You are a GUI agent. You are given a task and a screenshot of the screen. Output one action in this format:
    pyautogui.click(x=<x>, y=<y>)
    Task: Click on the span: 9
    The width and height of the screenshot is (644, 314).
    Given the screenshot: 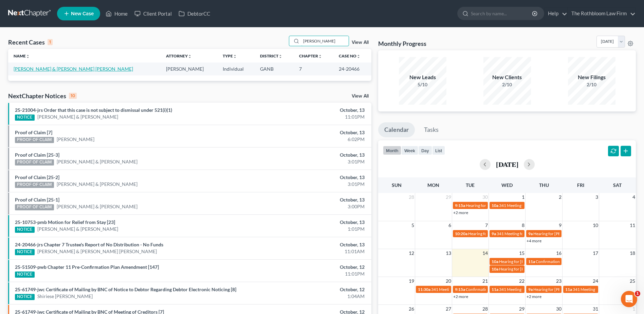 What is the action you would take?
    pyautogui.click(x=561, y=225)
    